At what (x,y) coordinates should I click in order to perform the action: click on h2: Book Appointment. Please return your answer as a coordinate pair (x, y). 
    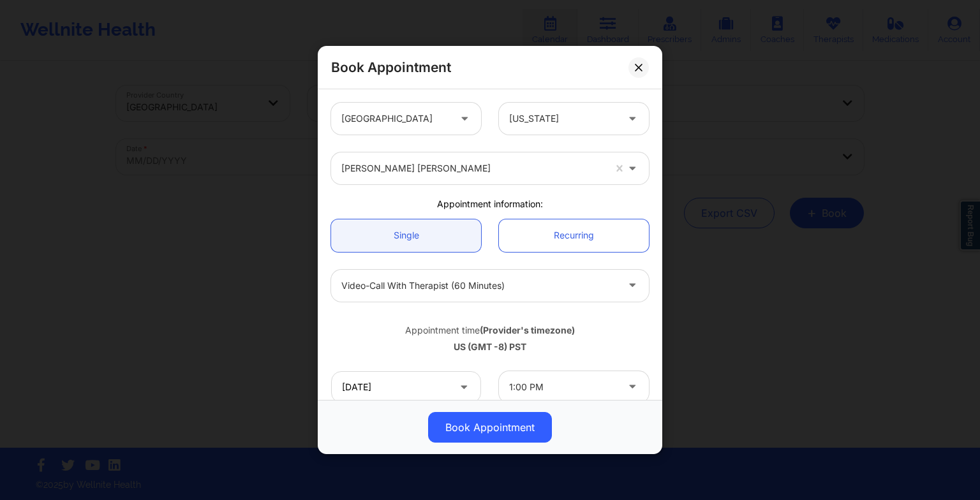
    Looking at the image, I should click on (391, 67).